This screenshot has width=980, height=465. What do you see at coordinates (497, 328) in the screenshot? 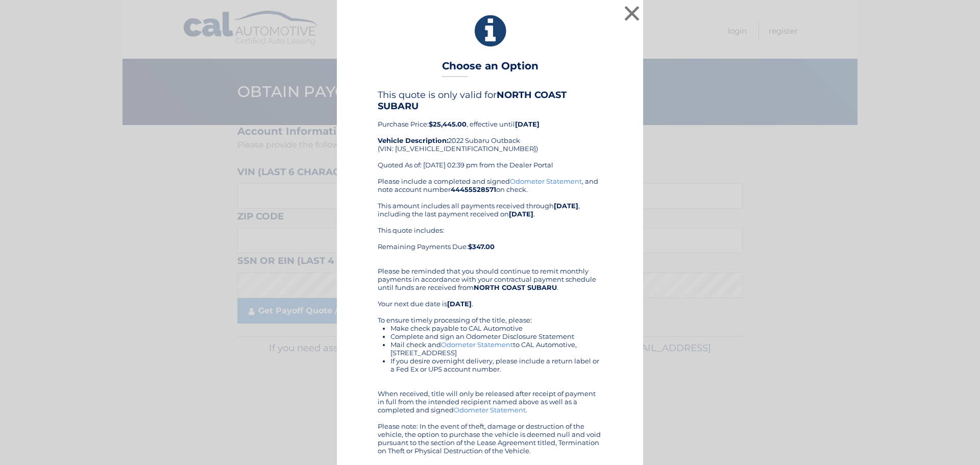
I see `li: Make check payable to CAL Automotive` at bounding box center [497, 328].